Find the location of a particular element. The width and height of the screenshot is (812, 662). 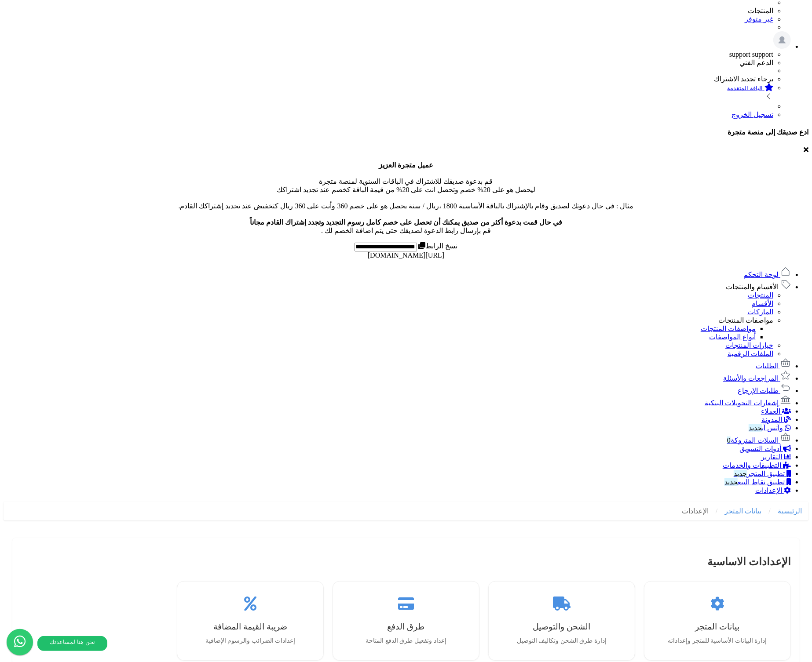

span: المدونة is located at coordinates (772, 419).